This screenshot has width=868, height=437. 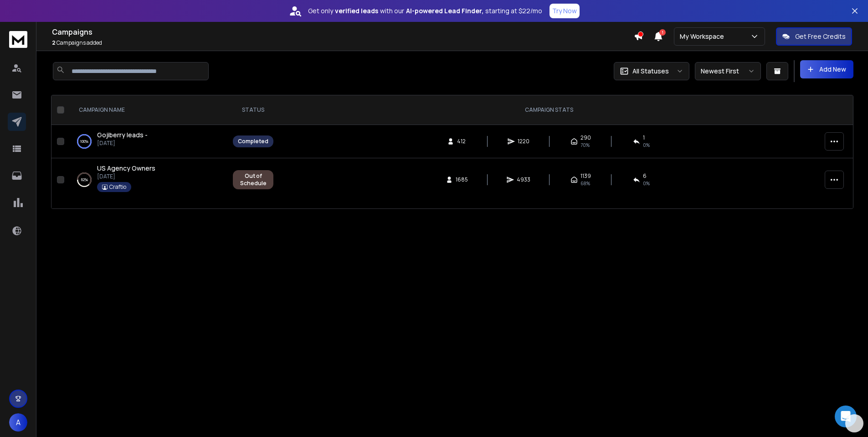 What do you see at coordinates (122, 135) in the screenshot?
I see `a: Gojiberry leads -` at bounding box center [122, 135].